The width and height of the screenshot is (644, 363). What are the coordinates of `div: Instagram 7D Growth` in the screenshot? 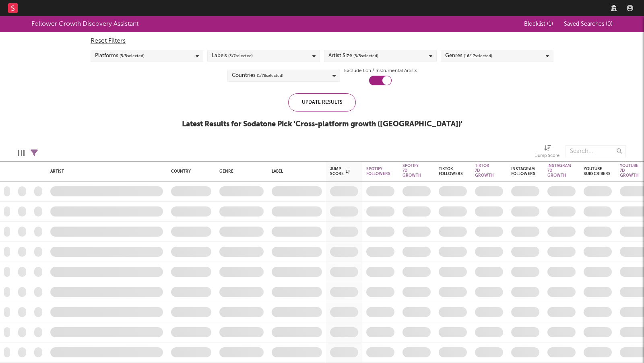 It's located at (559, 171).